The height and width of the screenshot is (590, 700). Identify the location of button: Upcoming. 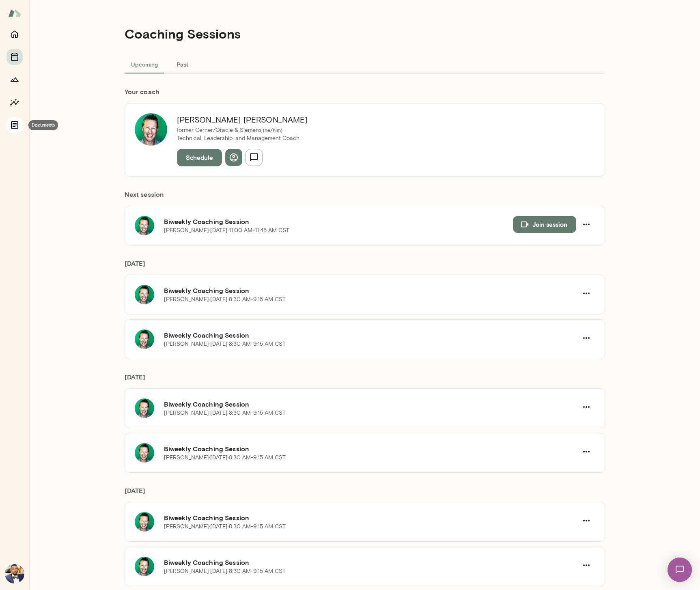
(144, 64).